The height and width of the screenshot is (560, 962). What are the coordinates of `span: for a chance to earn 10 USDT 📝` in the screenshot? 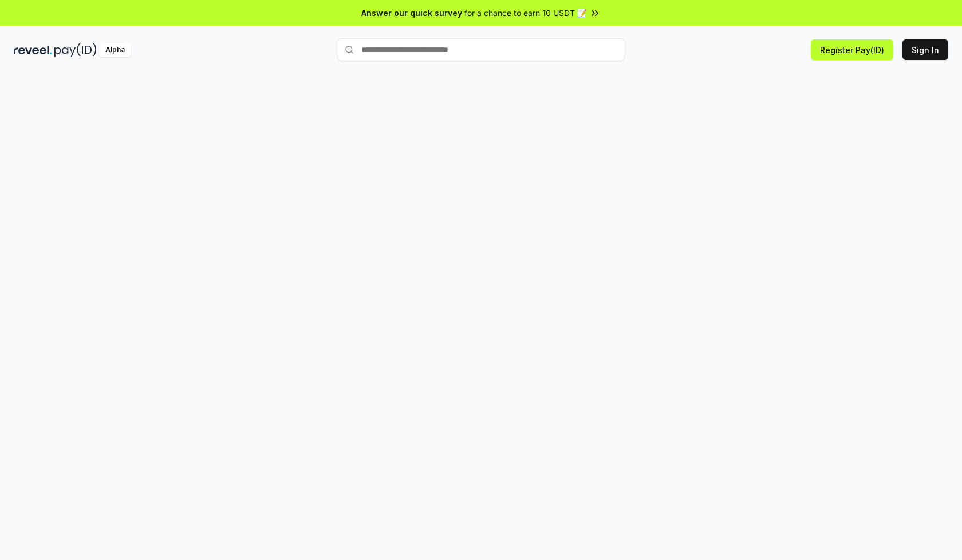 It's located at (525, 12).